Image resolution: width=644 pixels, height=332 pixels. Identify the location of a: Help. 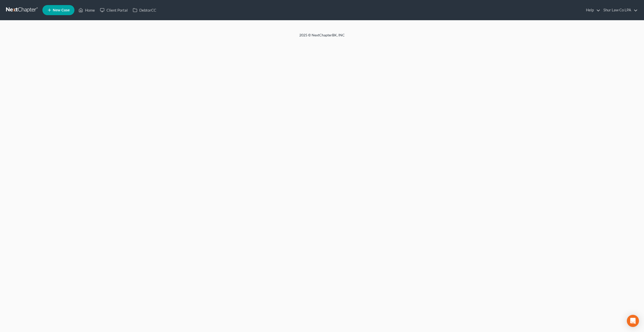
(592, 10).